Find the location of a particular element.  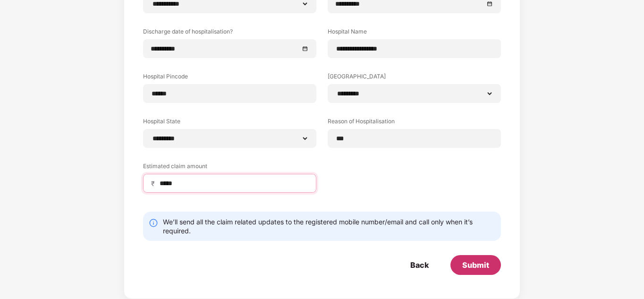

label: Reason of Hospitalisation is located at coordinates (414, 123).